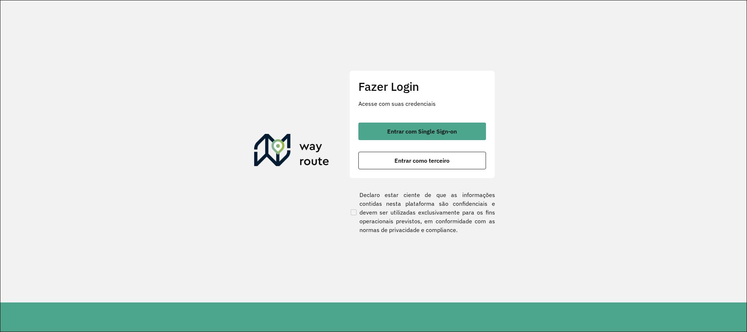 Image resolution: width=747 pixels, height=332 pixels. What do you see at coordinates (422, 104) in the screenshot?
I see `p: Acesse com suas credenciais` at bounding box center [422, 104].